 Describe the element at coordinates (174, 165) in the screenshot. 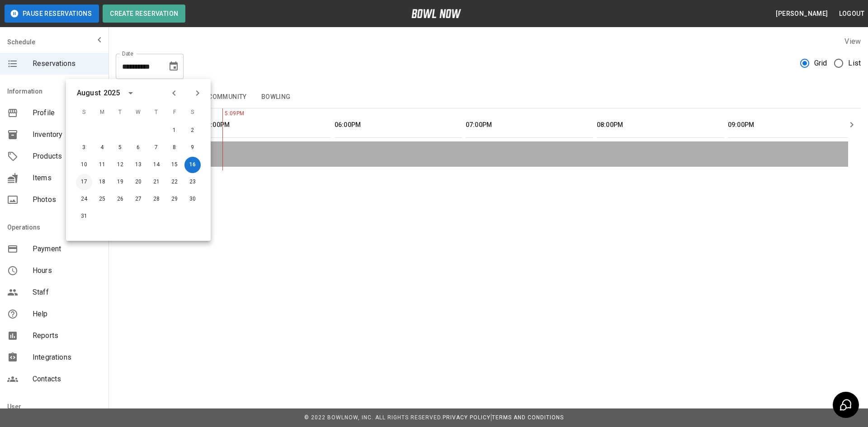

I see `button: Aug 15, 2025` at that location.